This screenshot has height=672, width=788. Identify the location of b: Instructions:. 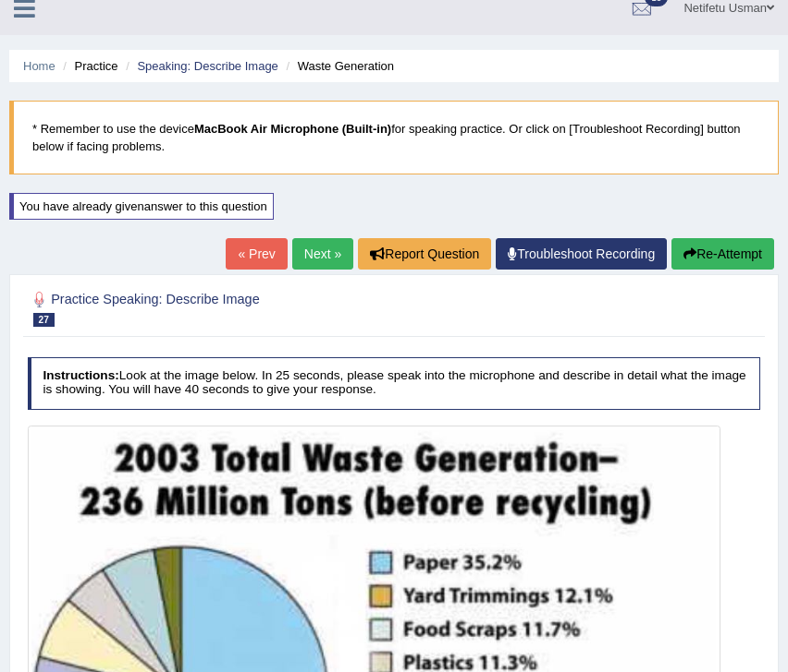
(81, 375).